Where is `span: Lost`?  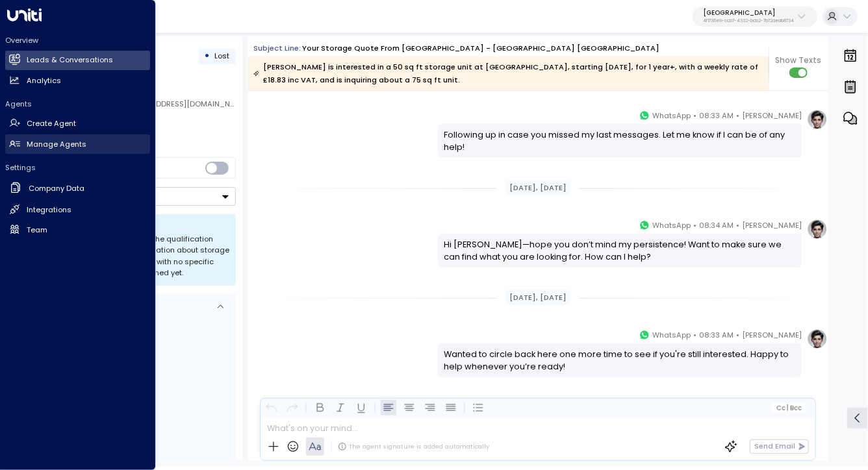
span: Lost is located at coordinates (221, 56).